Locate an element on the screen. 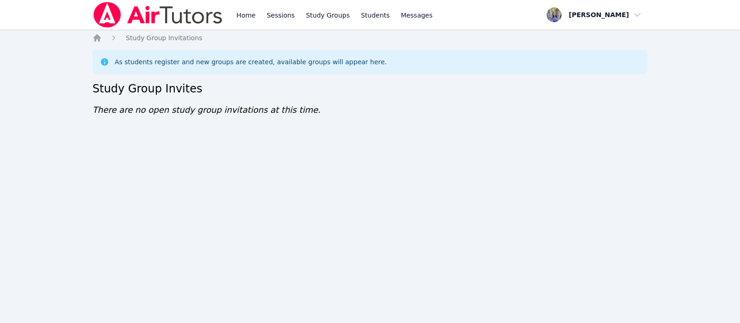 This screenshot has width=740, height=323. div: As students register and new groups are created, available groups will appear here. is located at coordinates (251, 62).